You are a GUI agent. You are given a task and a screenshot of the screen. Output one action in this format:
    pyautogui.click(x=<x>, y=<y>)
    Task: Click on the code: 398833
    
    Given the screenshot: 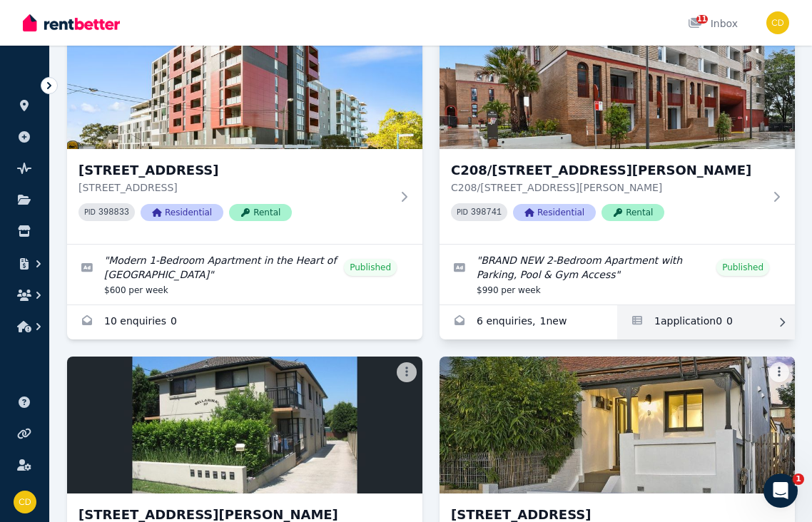 What is the action you would take?
    pyautogui.click(x=113, y=213)
    